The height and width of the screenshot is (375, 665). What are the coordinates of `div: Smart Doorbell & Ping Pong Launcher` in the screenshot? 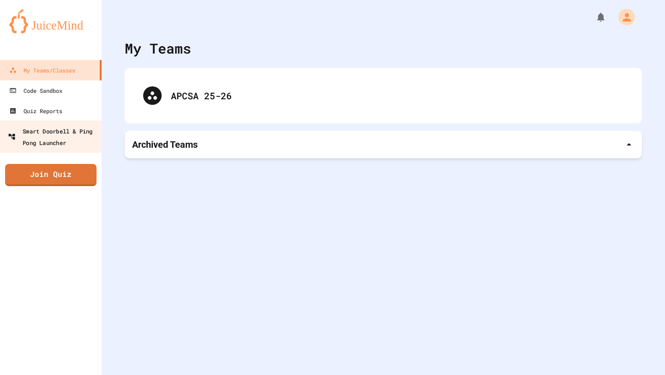 It's located at (54, 136).